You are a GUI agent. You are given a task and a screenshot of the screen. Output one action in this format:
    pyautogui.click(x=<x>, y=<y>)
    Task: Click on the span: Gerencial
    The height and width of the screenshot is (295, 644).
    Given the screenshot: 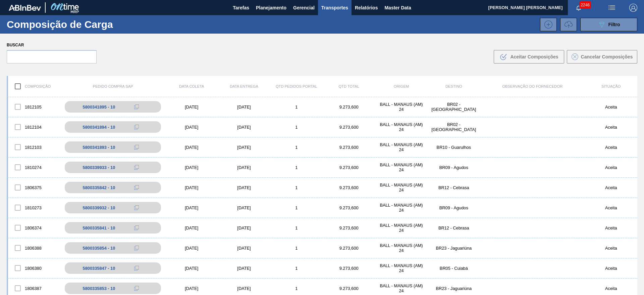 What is the action you would take?
    pyautogui.click(x=304, y=8)
    